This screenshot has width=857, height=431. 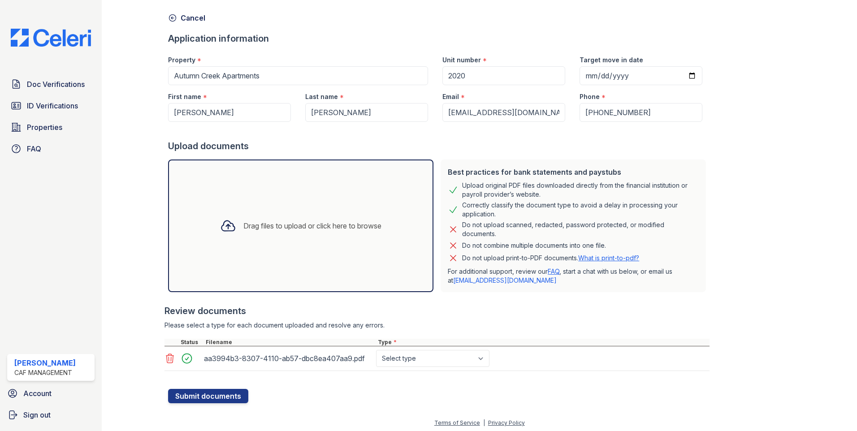 What do you see at coordinates (450, 97) in the screenshot?
I see `label: Email` at bounding box center [450, 97].